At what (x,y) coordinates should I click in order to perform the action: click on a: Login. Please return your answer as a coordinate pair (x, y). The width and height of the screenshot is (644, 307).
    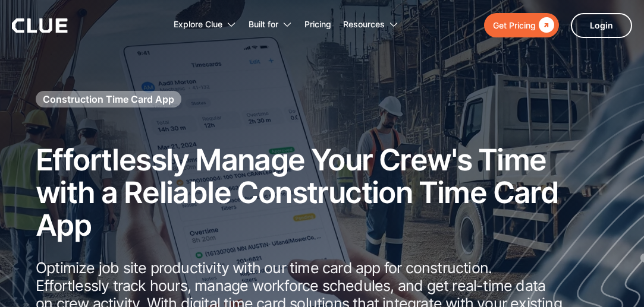
    Looking at the image, I should click on (601, 26).